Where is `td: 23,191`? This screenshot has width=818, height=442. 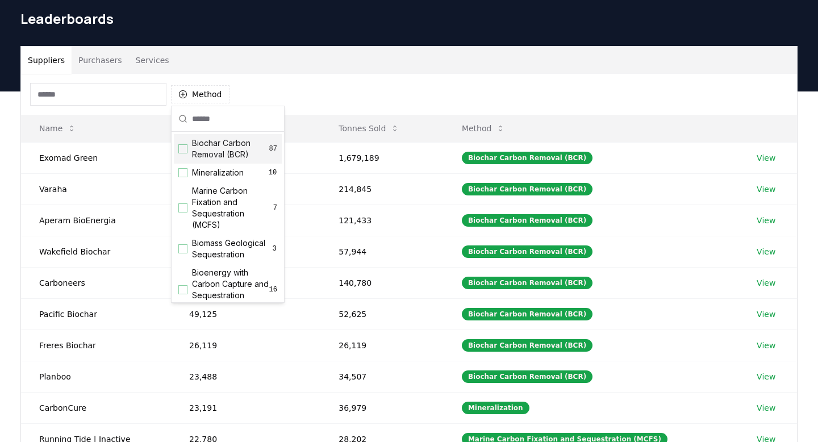
td: 23,191 is located at coordinates (245, 407).